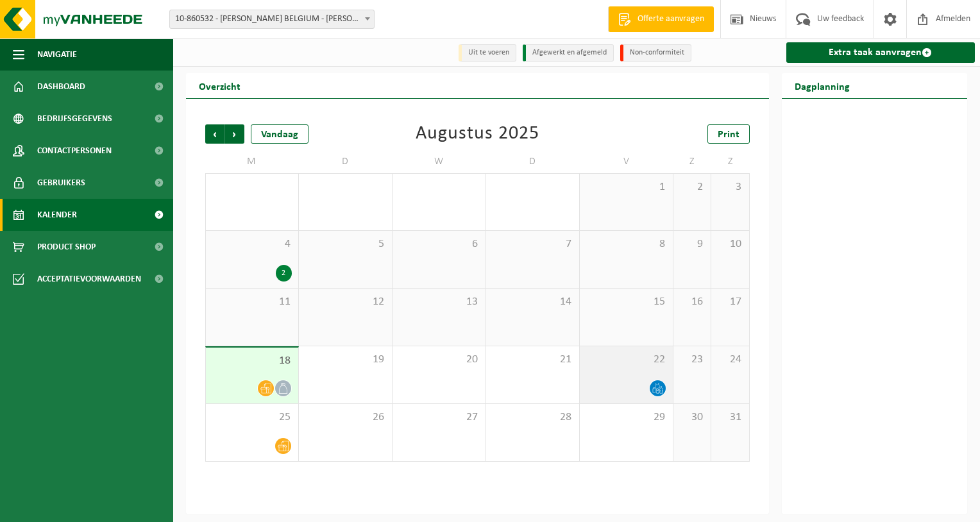 The image size is (980, 522). I want to click on span: 7, so click(532, 245).